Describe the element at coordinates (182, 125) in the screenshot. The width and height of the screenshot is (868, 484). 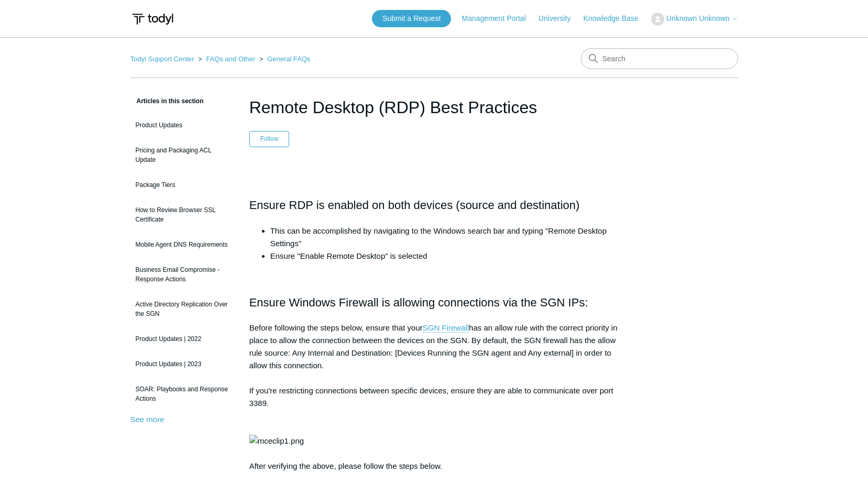
I see `a: Product Updates` at that location.